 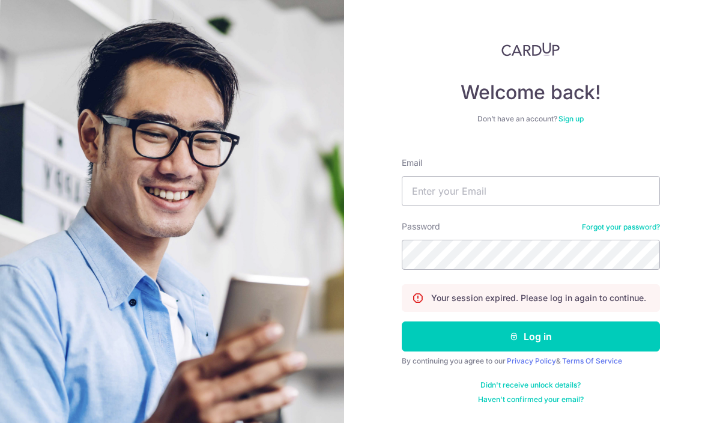 What do you see at coordinates (530, 385) in the screenshot?
I see `a: Didn't receive unlock details?` at bounding box center [530, 385].